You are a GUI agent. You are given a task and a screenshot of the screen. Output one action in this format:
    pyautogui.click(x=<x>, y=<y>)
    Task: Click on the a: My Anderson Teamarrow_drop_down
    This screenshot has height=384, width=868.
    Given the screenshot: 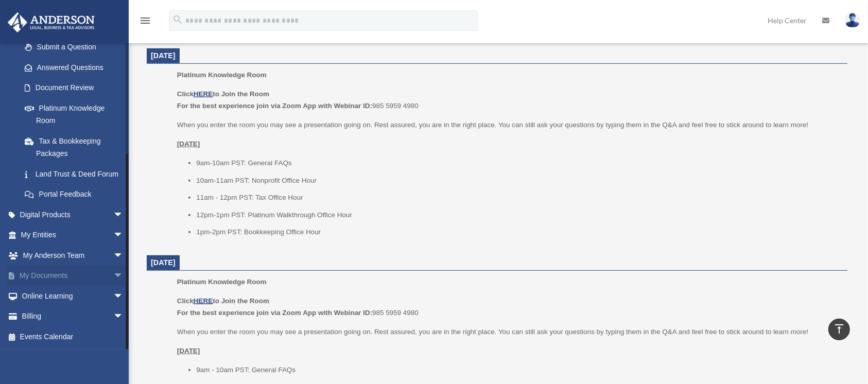 What is the action you would take?
    pyautogui.click(x=73, y=255)
    